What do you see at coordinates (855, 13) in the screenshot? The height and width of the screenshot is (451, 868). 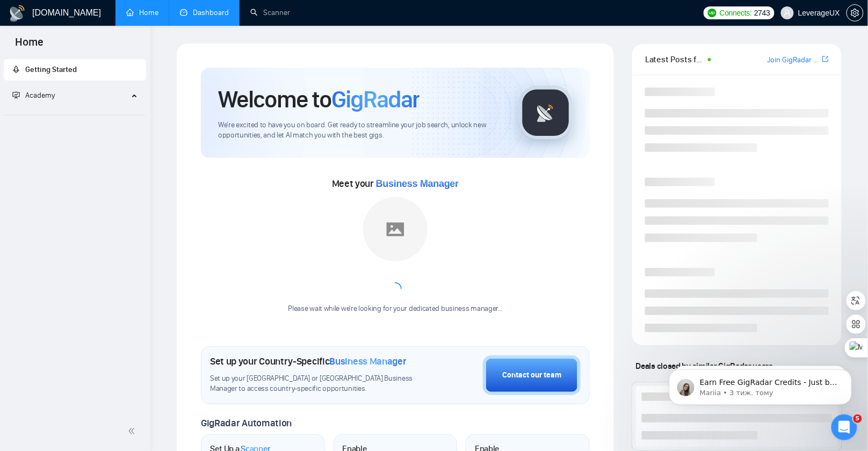 I see `a: setting` at bounding box center [855, 13].